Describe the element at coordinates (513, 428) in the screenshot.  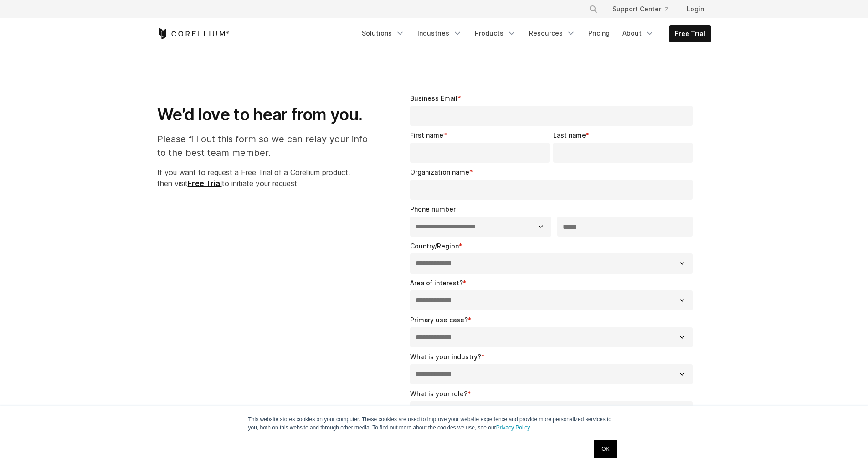
I see `a: Privacy Policy.` at that location.